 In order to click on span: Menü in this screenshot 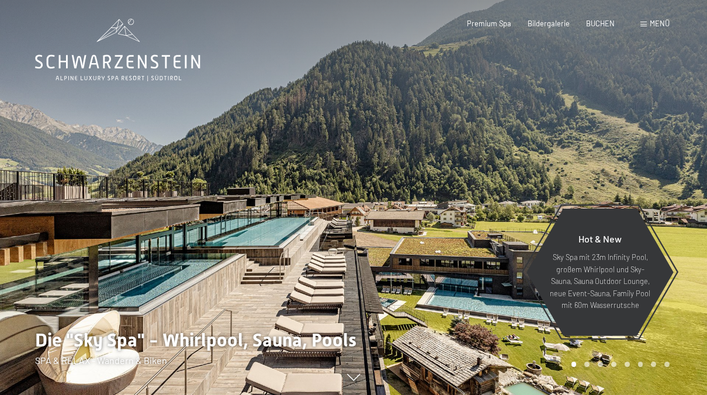, I will do `click(660, 23)`.